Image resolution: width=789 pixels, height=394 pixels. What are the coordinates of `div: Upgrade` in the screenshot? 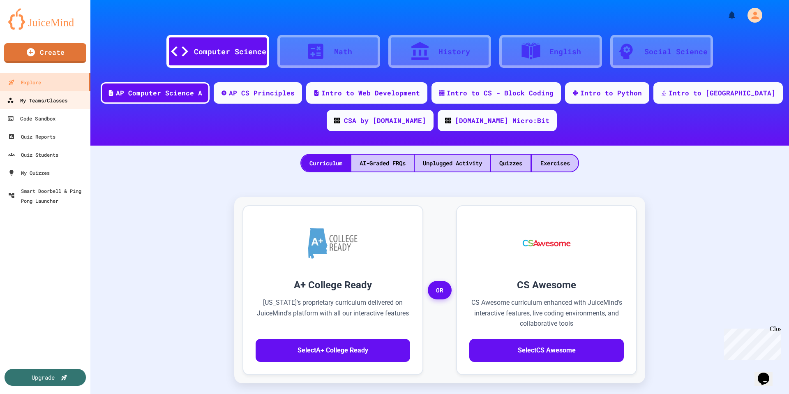 It's located at (43, 377).